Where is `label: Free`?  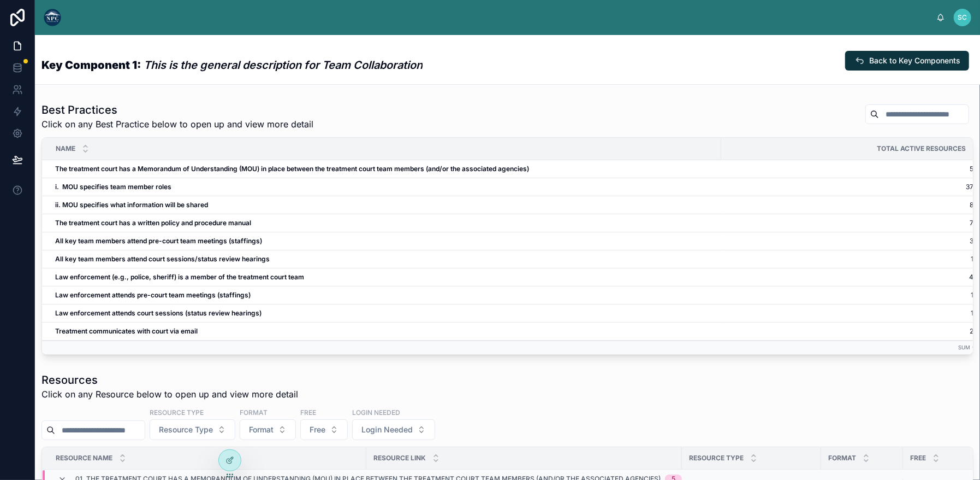
label: Free is located at coordinates (308, 412).